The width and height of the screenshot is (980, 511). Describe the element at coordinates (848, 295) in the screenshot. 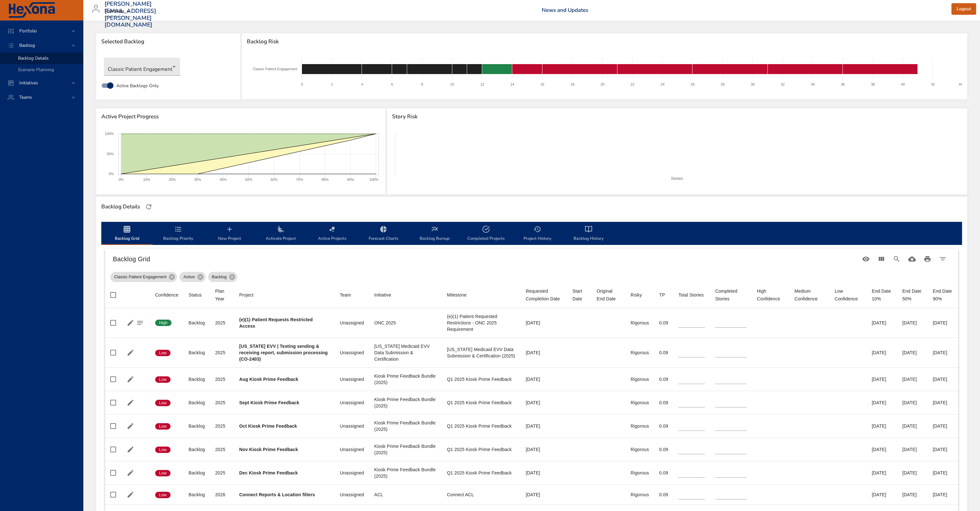

I see `span: Low Confidence` at that location.